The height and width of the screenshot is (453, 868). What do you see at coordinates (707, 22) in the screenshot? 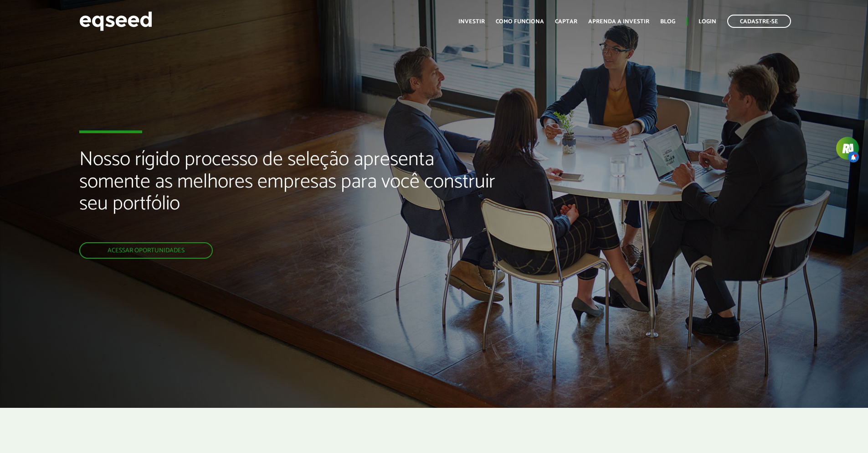
I see `a: Login` at bounding box center [707, 22].